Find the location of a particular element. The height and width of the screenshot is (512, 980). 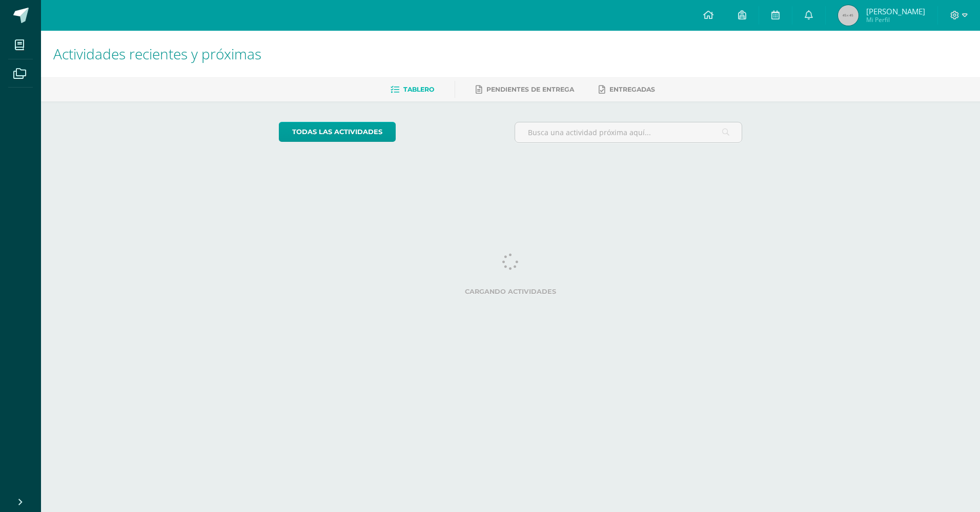

span: Mi Perfil is located at coordinates (895, 20).